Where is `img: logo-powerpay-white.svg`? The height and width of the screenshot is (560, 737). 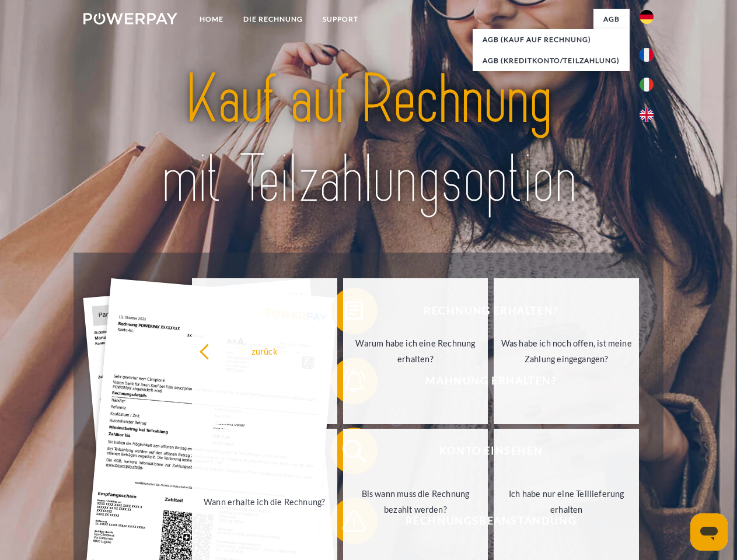
img: logo-powerpay-white.svg is located at coordinates (130, 19).